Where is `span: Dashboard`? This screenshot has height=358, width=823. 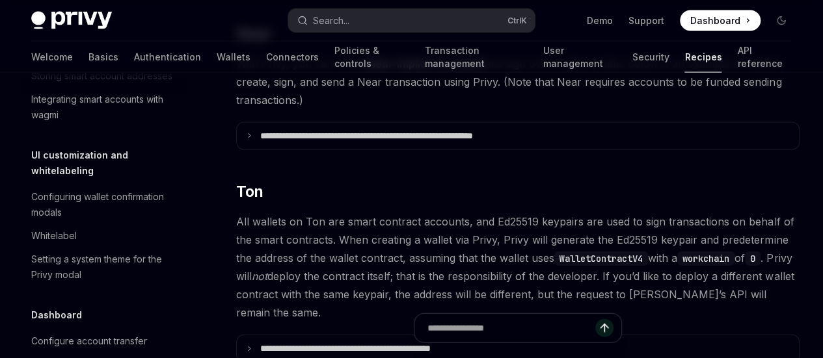 span: Dashboard is located at coordinates (715, 21).